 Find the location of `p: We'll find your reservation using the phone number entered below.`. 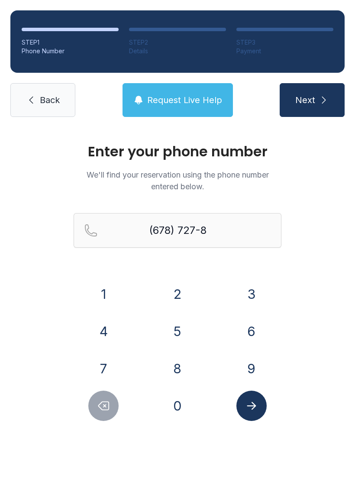

p: We'll find your reservation using the phone number entered below. is located at coordinates (178, 181).